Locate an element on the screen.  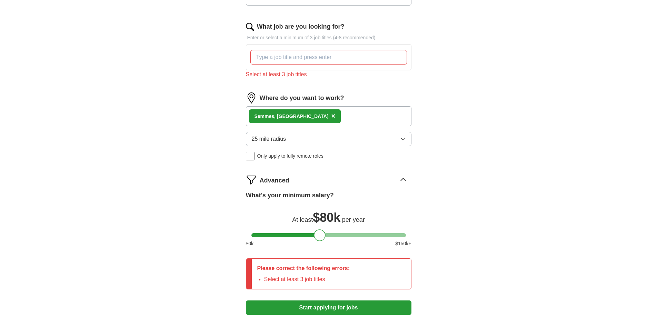
label: What's your minimum salary? is located at coordinates (290, 195).